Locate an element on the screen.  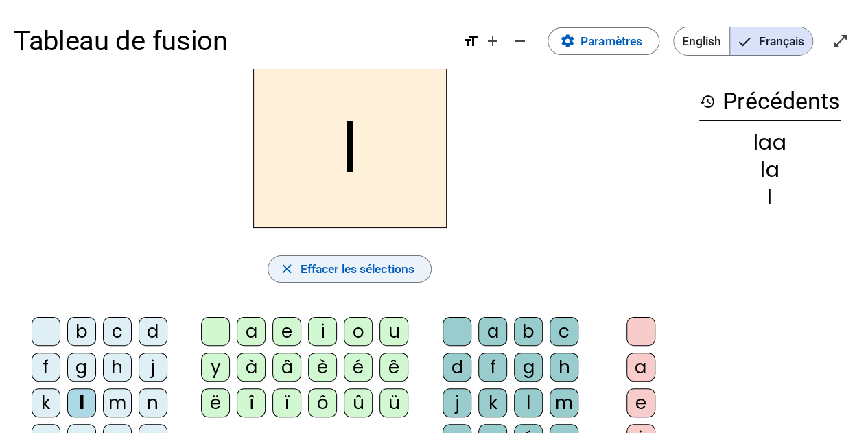
div: à is located at coordinates (251, 368).